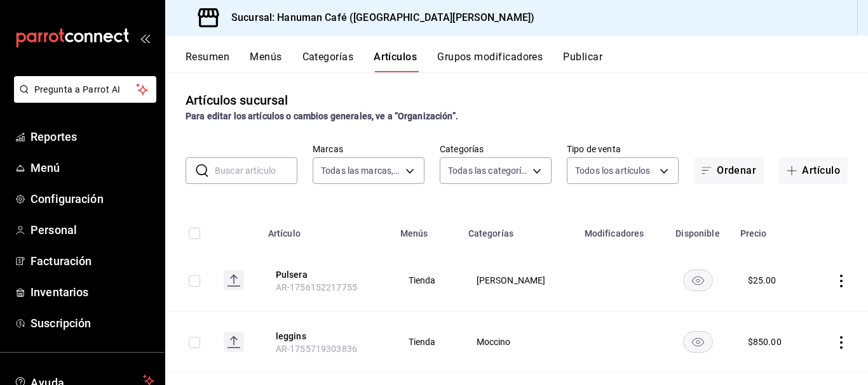 The height and width of the screenshot is (385, 868). Describe the element at coordinates (85, 90) in the screenshot. I see `span: Pregunta a Parrot AI` at that location.